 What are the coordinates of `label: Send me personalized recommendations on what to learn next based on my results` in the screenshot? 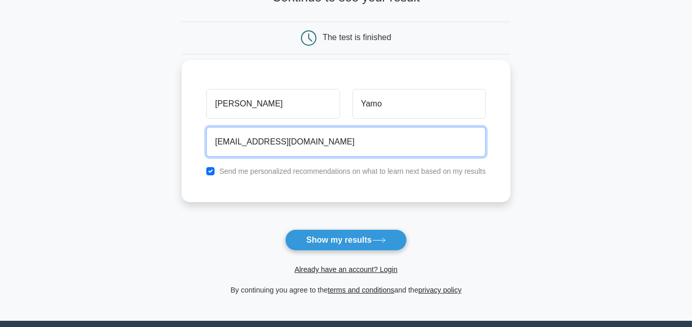 It's located at (352, 171).